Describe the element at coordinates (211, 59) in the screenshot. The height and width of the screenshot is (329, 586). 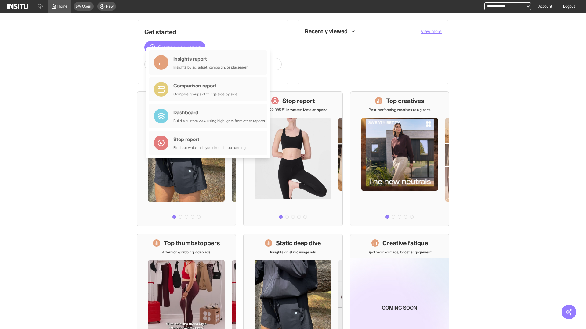
I see `div: Insights report` at that location.